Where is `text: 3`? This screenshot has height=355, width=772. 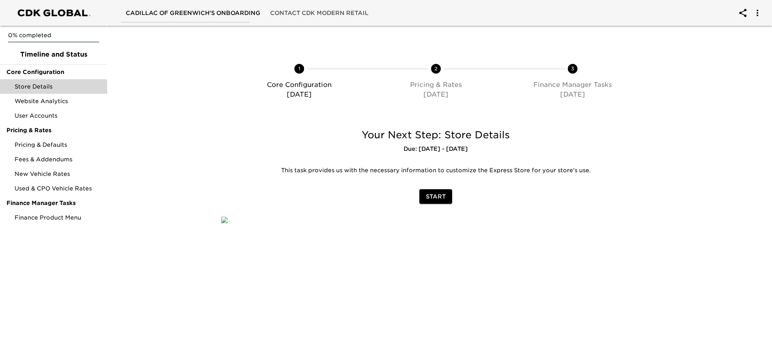 text: 3 is located at coordinates (573, 68).